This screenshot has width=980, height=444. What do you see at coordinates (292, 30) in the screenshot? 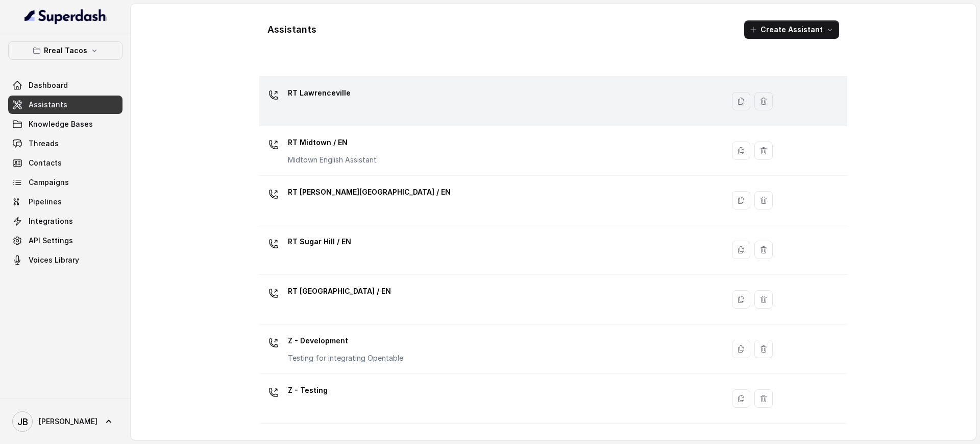
I see `h1: Assistants` at bounding box center [292, 30].